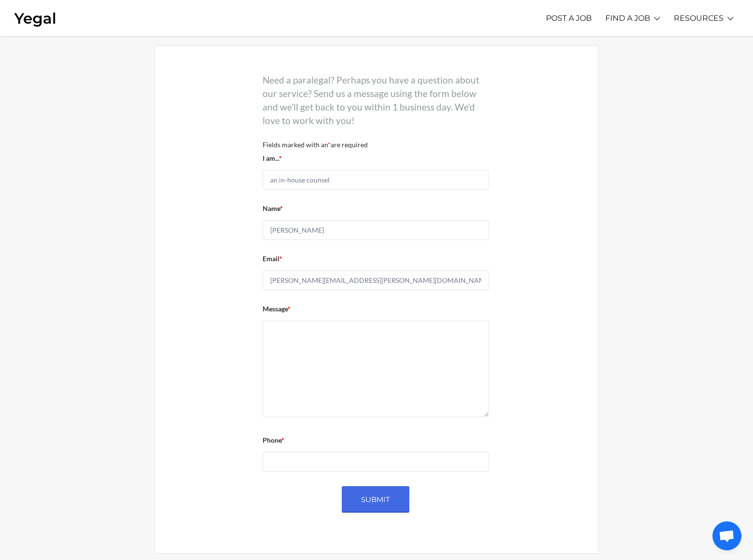  I want to click on a: RESOURCES, so click(699, 18).